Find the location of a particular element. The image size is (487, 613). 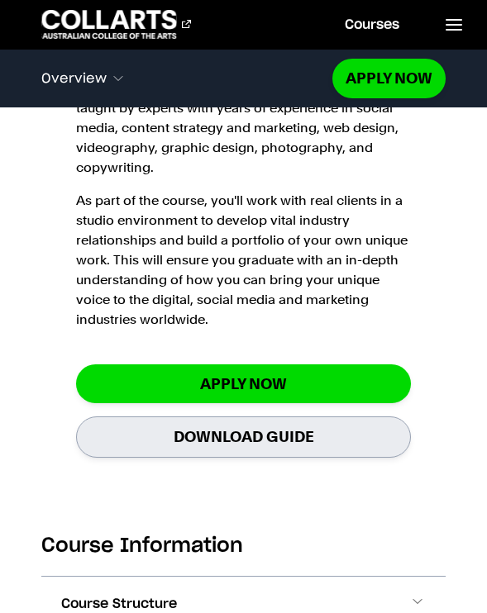

button: Overview is located at coordinates (187, 79).